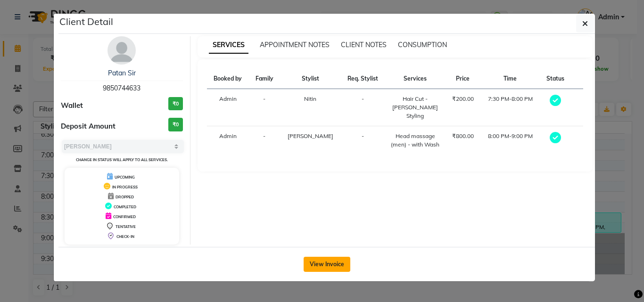 The width and height of the screenshot is (644, 302). I want to click on span: CONFIRMED, so click(125, 217).